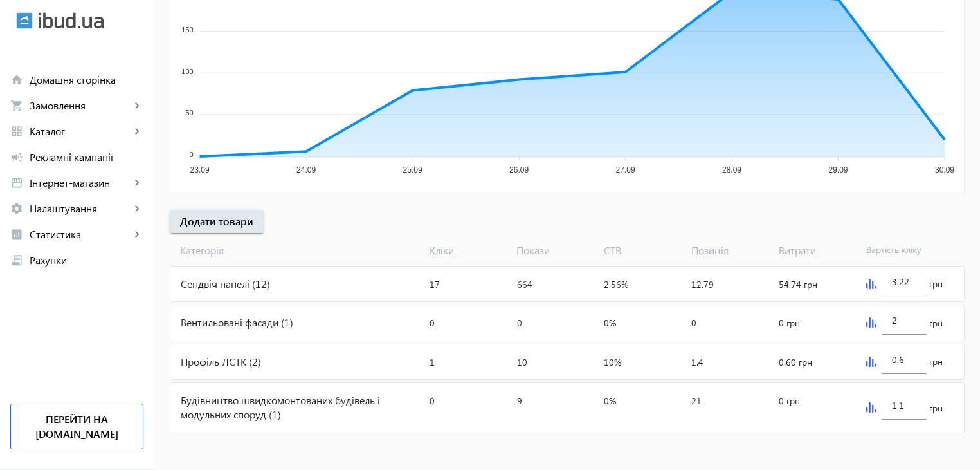 The width and height of the screenshot is (980, 470). What do you see at coordinates (838, 170) in the screenshot?
I see `tspan: 29.09` at bounding box center [838, 170].